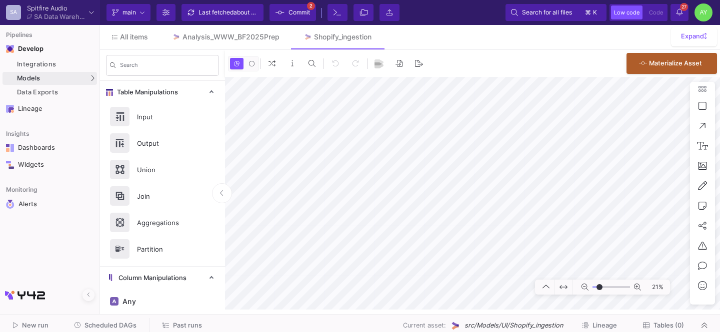 This screenshot has width=720, height=332. What do you see at coordinates (49, 109) in the screenshot?
I see `a: Navigation iconLineage` at bounding box center [49, 109].